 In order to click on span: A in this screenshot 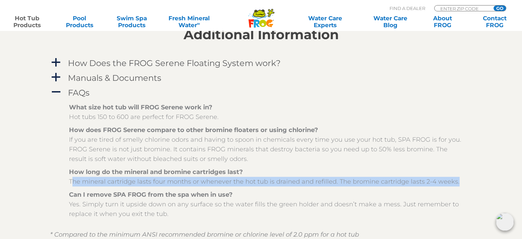, I will do `click(56, 92)`.